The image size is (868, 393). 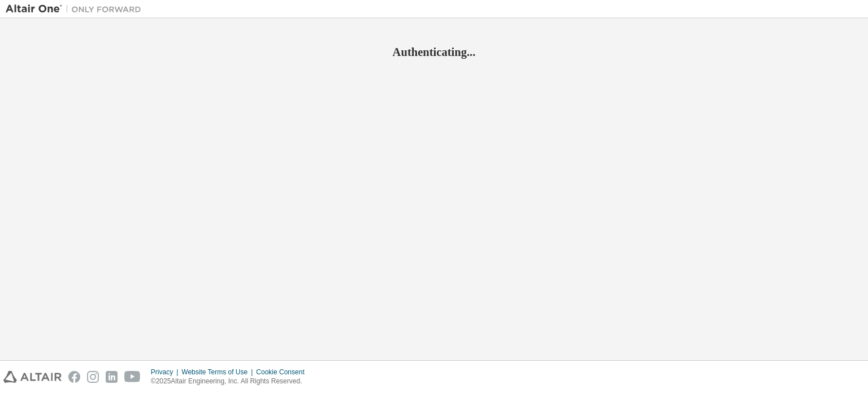 I want to click on h2: Authenticating..., so click(x=434, y=52).